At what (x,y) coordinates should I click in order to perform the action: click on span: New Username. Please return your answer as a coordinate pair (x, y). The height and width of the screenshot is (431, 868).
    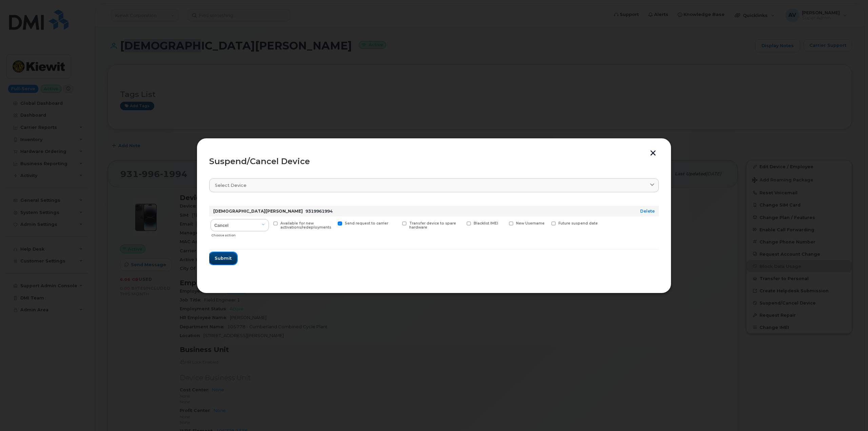
    Looking at the image, I should click on (530, 223).